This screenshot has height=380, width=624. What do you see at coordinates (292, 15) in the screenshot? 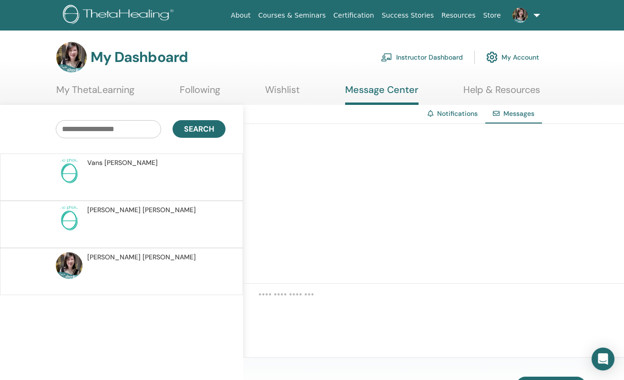
I see `a: Courses & Seminars` at bounding box center [292, 15].